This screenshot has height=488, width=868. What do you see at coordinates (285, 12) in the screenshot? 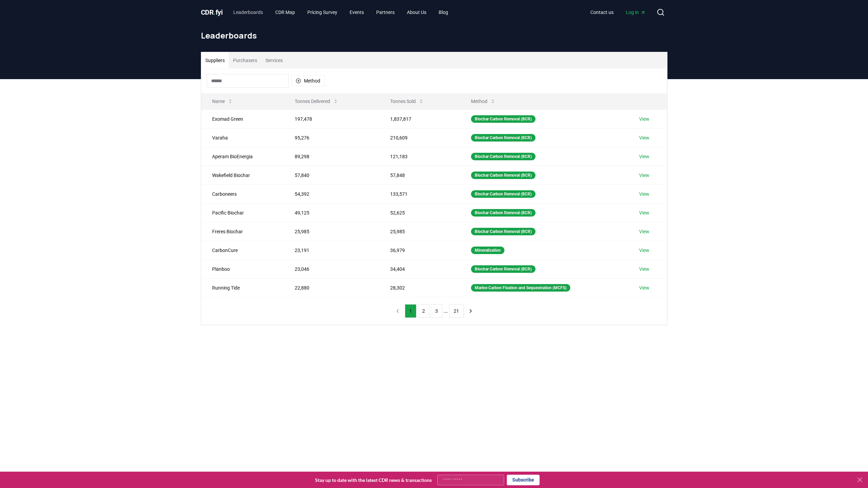
I see `a: CDR Map` at bounding box center [285, 12].